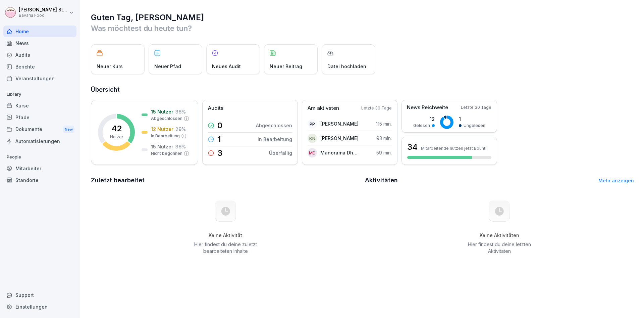  Describe the element at coordinates (347, 66) in the screenshot. I see `p: Datei hochladen` at that location.